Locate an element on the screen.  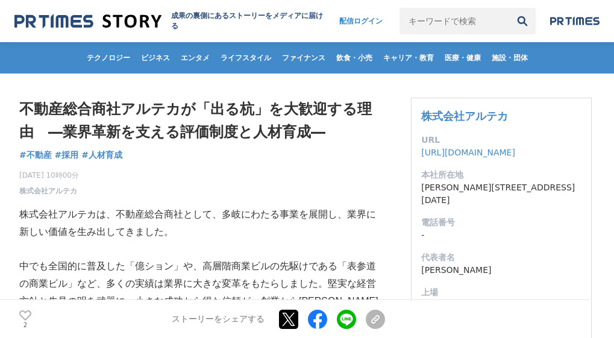
span: エンタメ is located at coordinates (195, 58).